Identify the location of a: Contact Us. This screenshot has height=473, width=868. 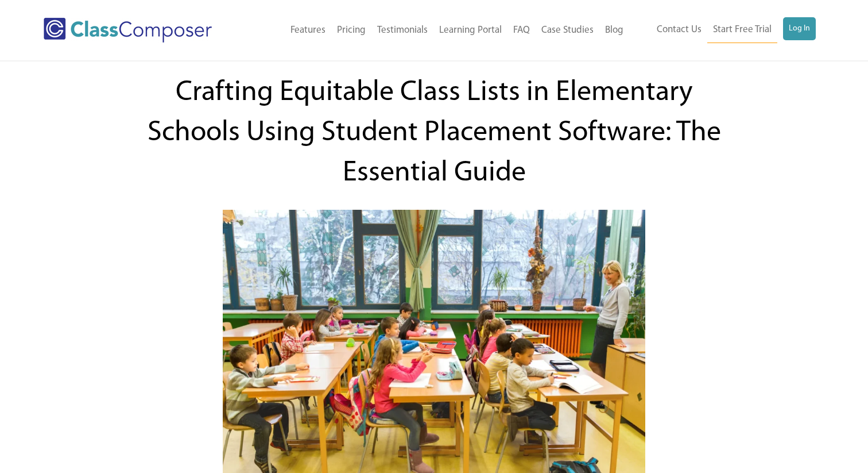
(679, 30).